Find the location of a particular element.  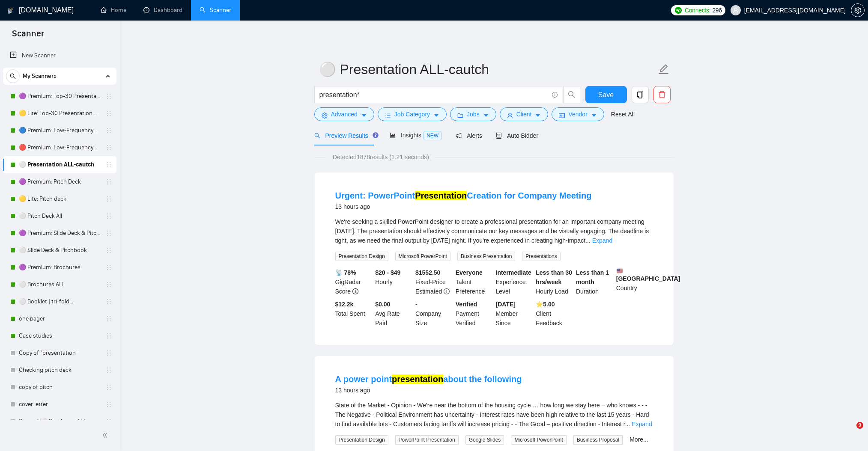

div: State of the Market - Opinion - We’re near the bottom of the housing cycle … how long we stay her... is located at coordinates (494, 414).